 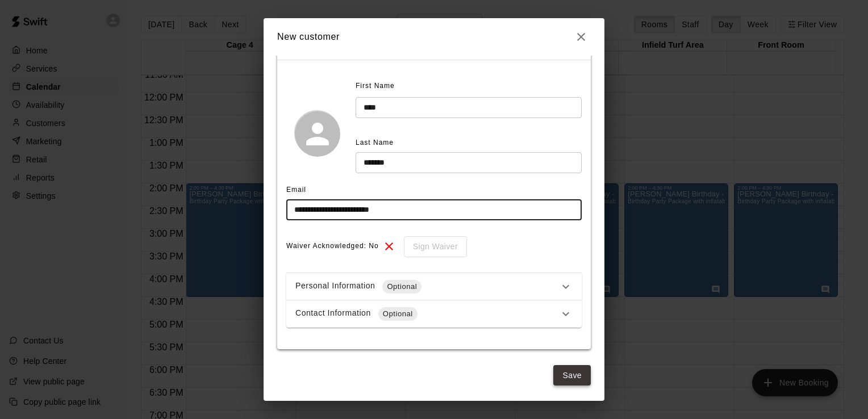 I want to click on div: Personal Information, so click(x=427, y=287).